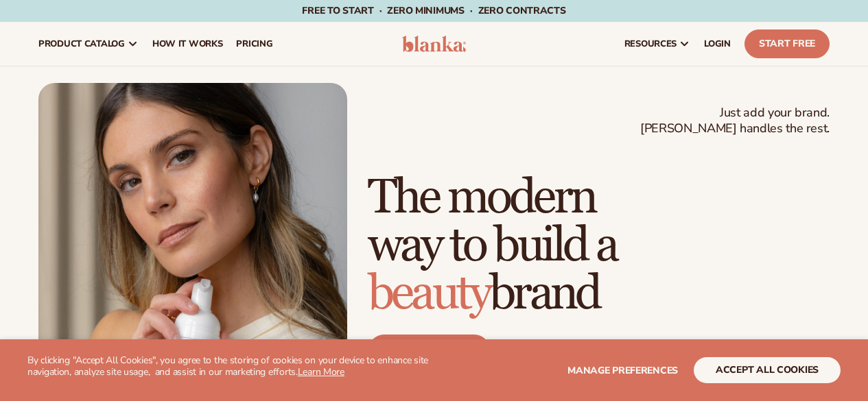 This screenshot has height=401, width=868. I want to click on a: Start free, so click(429, 351).